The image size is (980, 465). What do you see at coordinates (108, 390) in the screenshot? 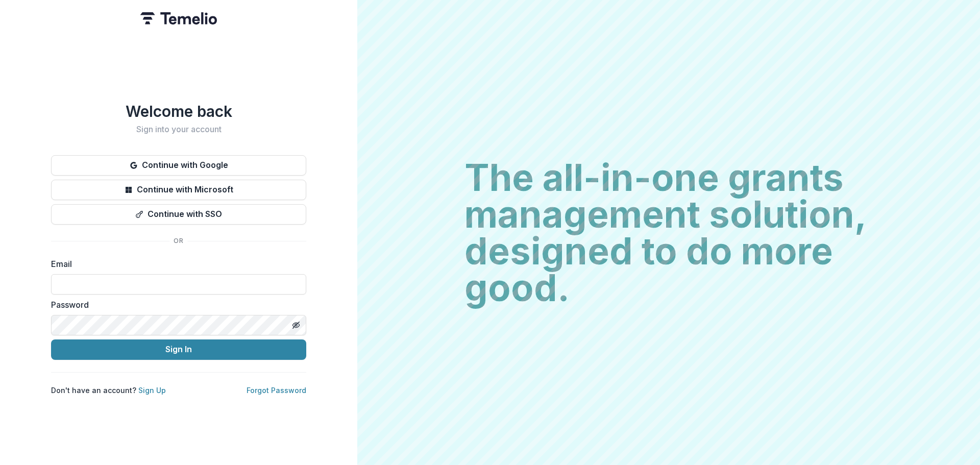
I see `p: Don't have an account?` at bounding box center [108, 390].